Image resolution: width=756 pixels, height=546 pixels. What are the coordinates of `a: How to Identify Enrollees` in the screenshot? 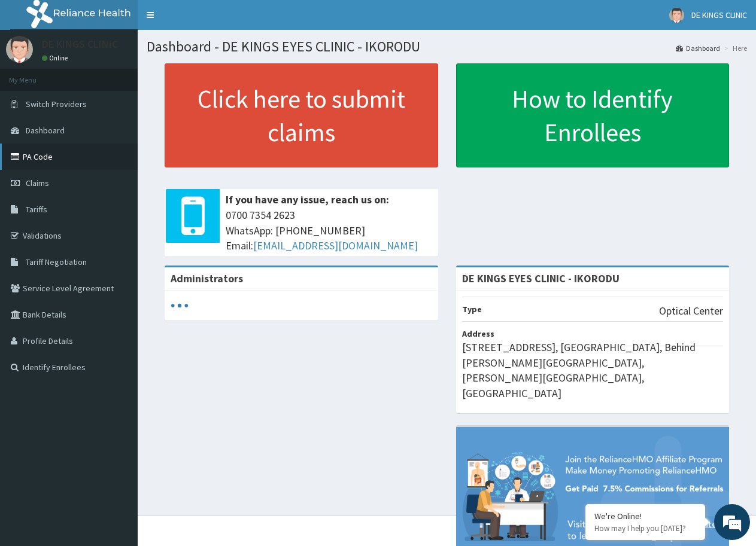 It's located at (592, 116).